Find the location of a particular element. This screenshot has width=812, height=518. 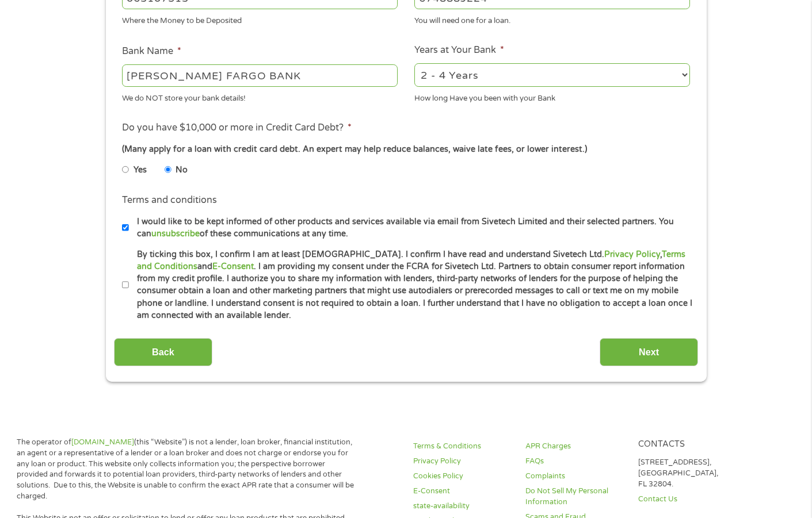

a: FAQs is located at coordinates (574, 461).